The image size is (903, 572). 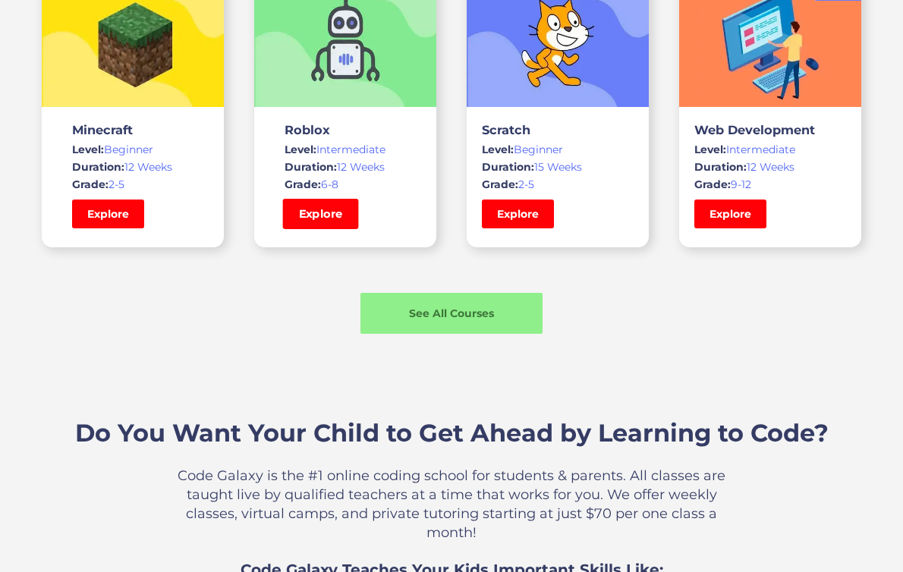 I want to click on a: See All Courses, so click(x=451, y=313).